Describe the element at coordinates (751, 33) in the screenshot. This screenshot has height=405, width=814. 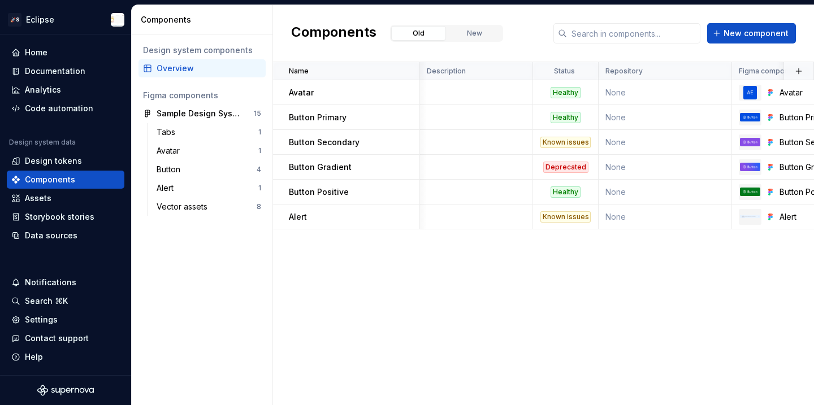
I see `button: New component` at that location.